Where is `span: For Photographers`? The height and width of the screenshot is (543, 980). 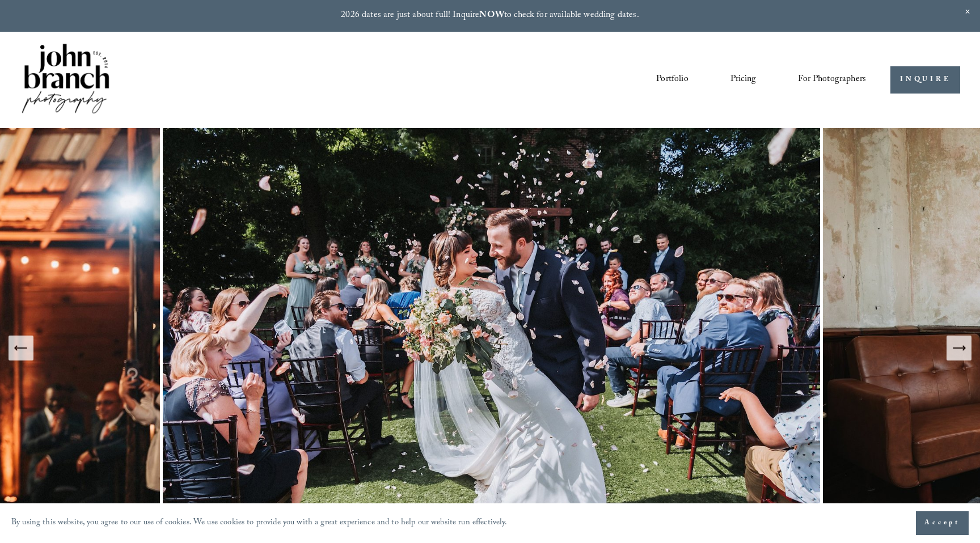
span: For Photographers is located at coordinates (832, 79).